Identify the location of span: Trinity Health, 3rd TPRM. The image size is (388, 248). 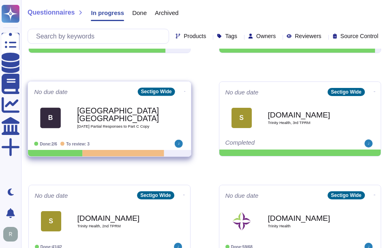
(309, 123).